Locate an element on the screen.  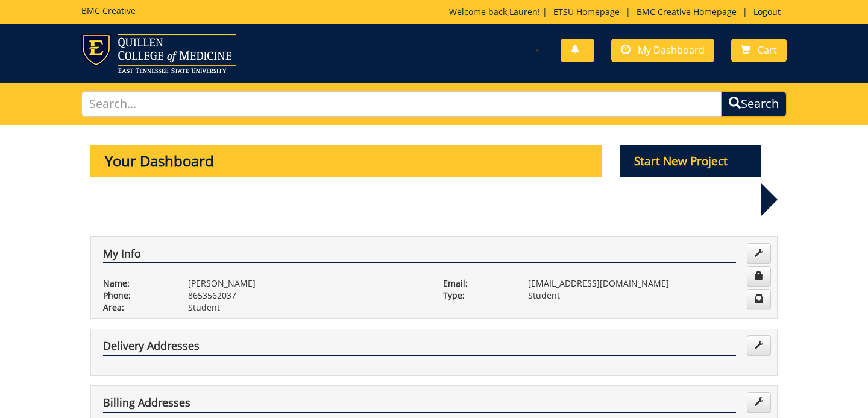
a: Logout is located at coordinates (767, 11).